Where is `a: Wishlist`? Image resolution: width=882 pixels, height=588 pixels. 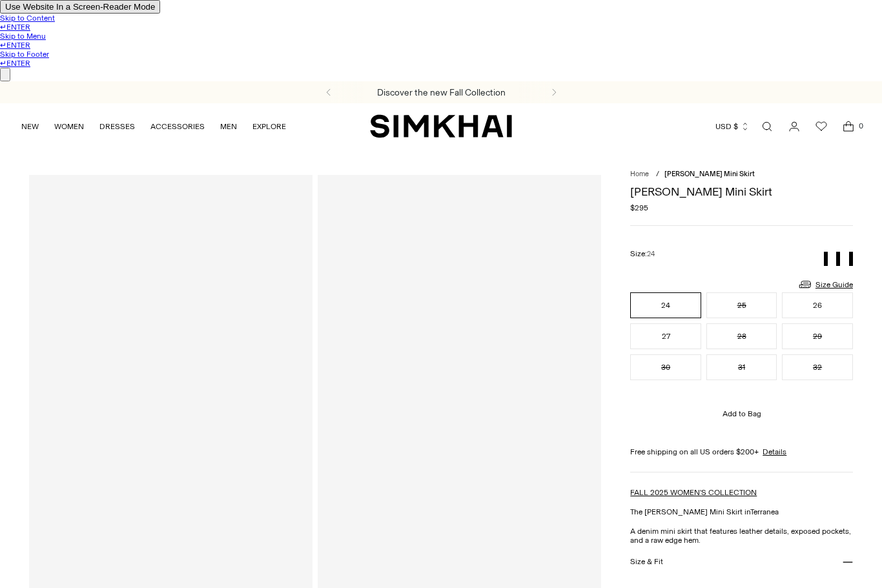
a: Wishlist is located at coordinates (821, 127).